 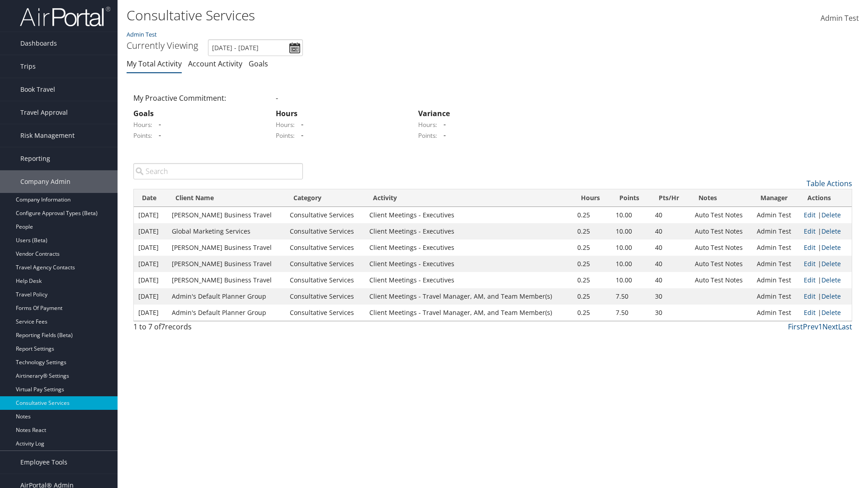 What do you see at coordinates (829, 184) in the screenshot?
I see `a: Table Actions` at bounding box center [829, 184].